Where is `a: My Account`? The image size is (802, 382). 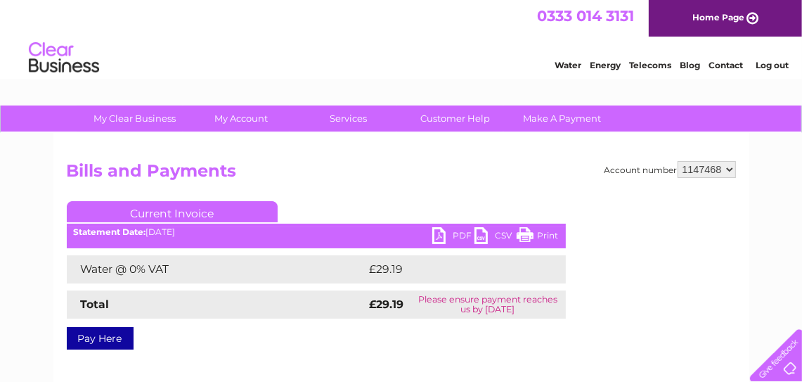 a: My Account is located at coordinates (241, 118).